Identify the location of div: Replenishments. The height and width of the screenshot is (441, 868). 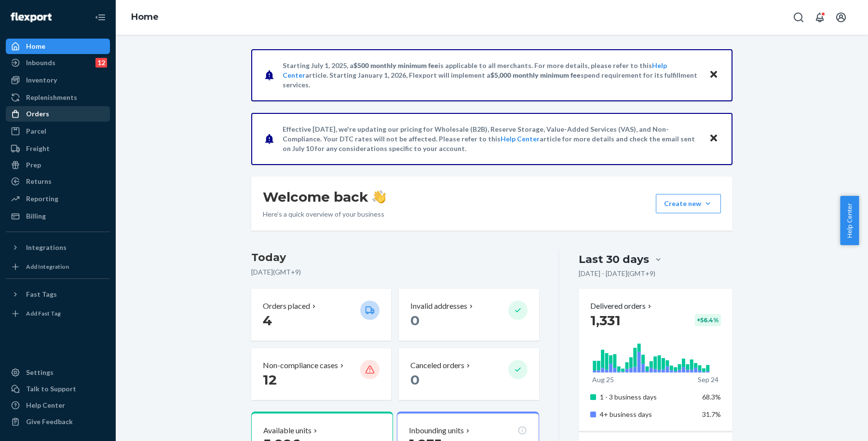
(52, 97).